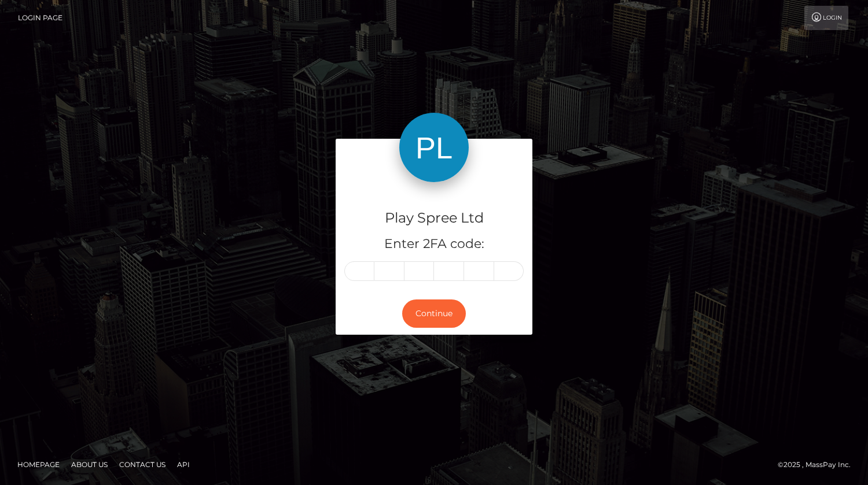 This screenshot has height=485, width=868. I want to click on a: API, so click(184, 464).